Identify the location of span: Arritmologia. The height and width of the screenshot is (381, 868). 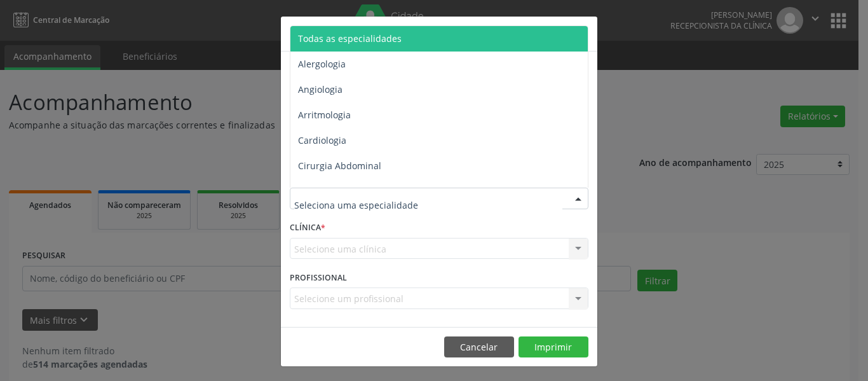
(324, 115).